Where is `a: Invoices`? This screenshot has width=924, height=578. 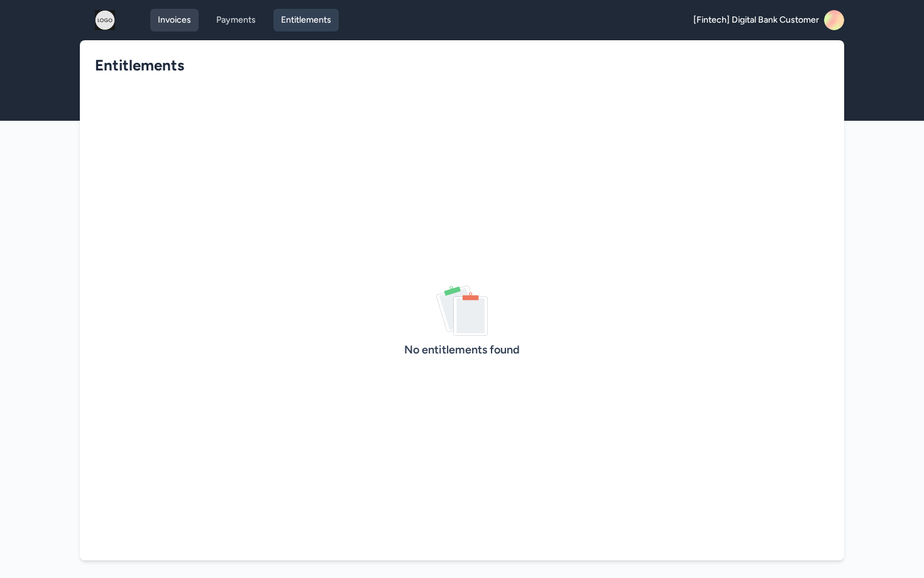
a: Invoices is located at coordinates (174, 20).